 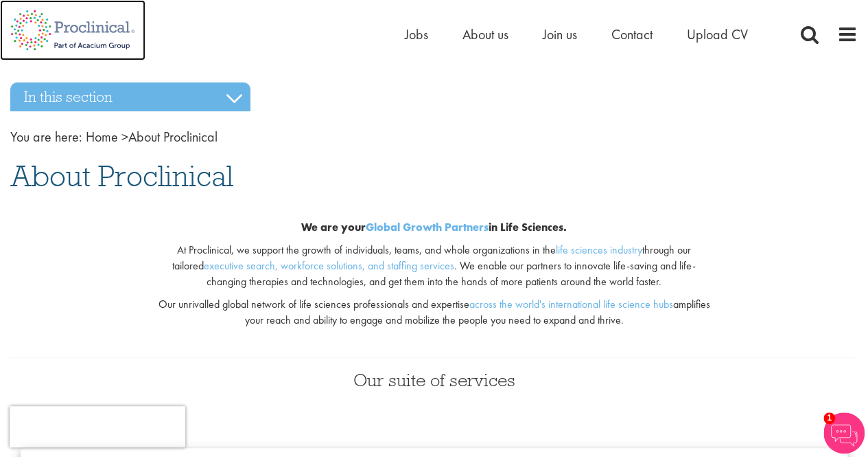 I want to click on a: Contact, so click(x=632, y=34).